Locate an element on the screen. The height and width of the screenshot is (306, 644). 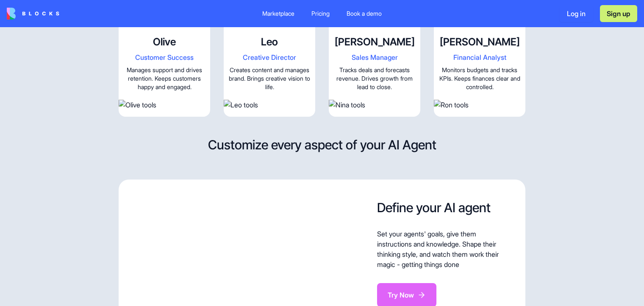
span: Tracks deals and forecasts revenue. Drives growth from lead to close. is located at coordinates (375, 79).